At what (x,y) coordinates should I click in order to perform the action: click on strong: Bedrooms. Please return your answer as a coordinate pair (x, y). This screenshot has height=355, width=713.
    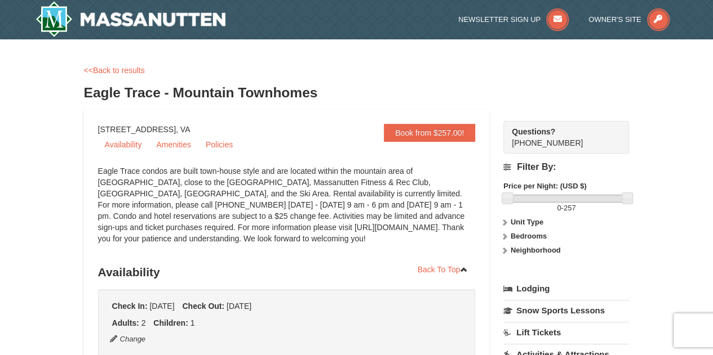
    Looking at the image, I should click on (528, 236).